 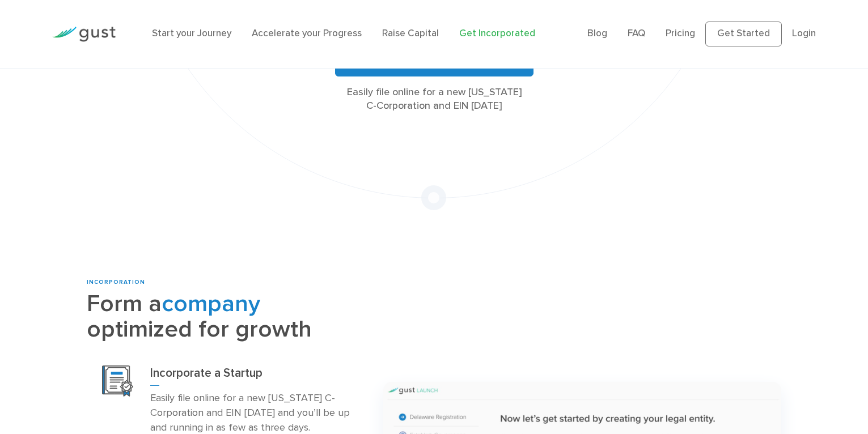 What do you see at coordinates (597, 33) in the screenshot?
I see `a: Blog` at bounding box center [597, 33].